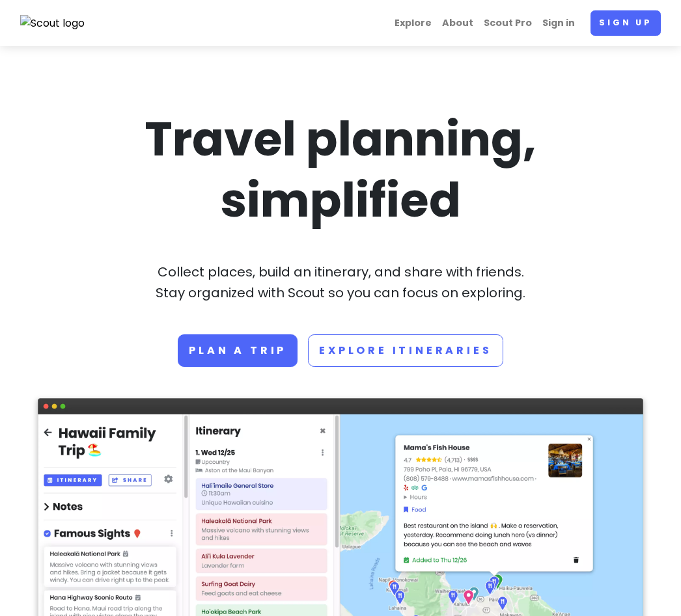  Describe the element at coordinates (340, 282) in the screenshot. I see `p: Collect places, build an itinerary, and share with friends. Stay organized with Scout so you can ...` at that location.